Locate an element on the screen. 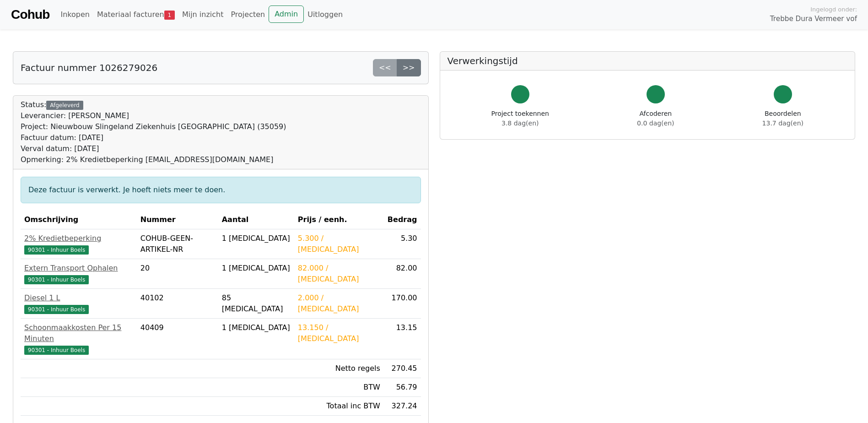  td: 170.00 is located at coordinates (402, 304).